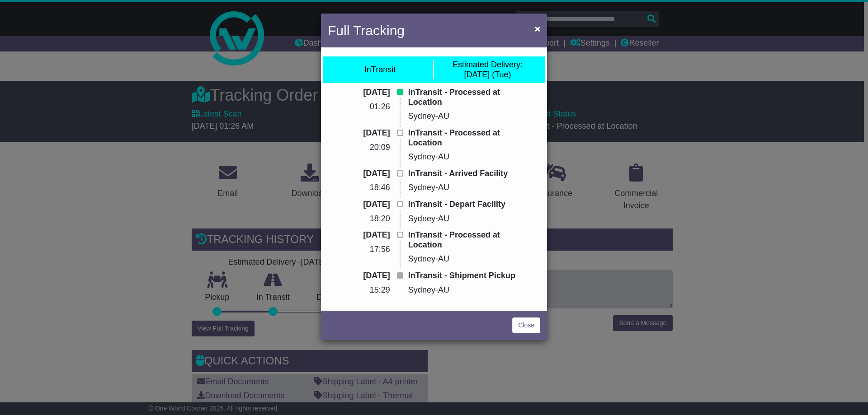 This screenshot has width=868, height=415. What do you see at coordinates (369, 249) in the screenshot?
I see `p: 17:56` at bounding box center [369, 249].